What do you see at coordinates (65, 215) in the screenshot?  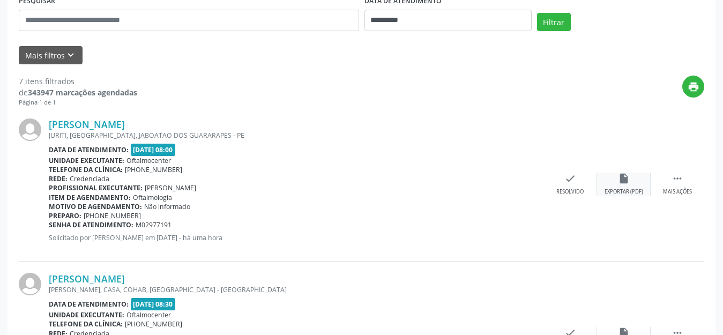 I see `b: Preparo:` at bounding box center [65, 215].